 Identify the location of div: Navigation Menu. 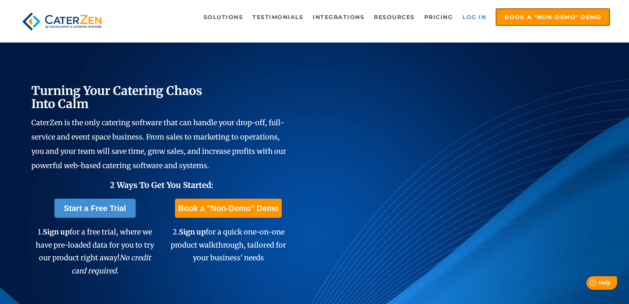
(365, 17).